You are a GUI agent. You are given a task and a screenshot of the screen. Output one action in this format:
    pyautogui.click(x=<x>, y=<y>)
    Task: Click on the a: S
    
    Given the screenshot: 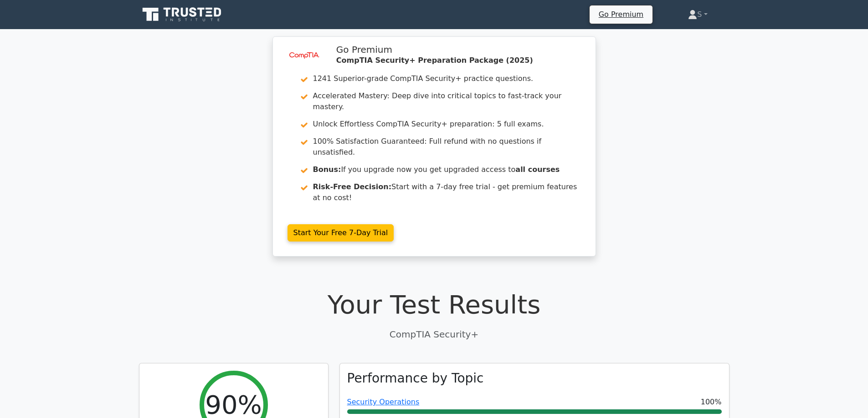 What is the action you would take?
    pyautogui.click(x=697, y=15)
    